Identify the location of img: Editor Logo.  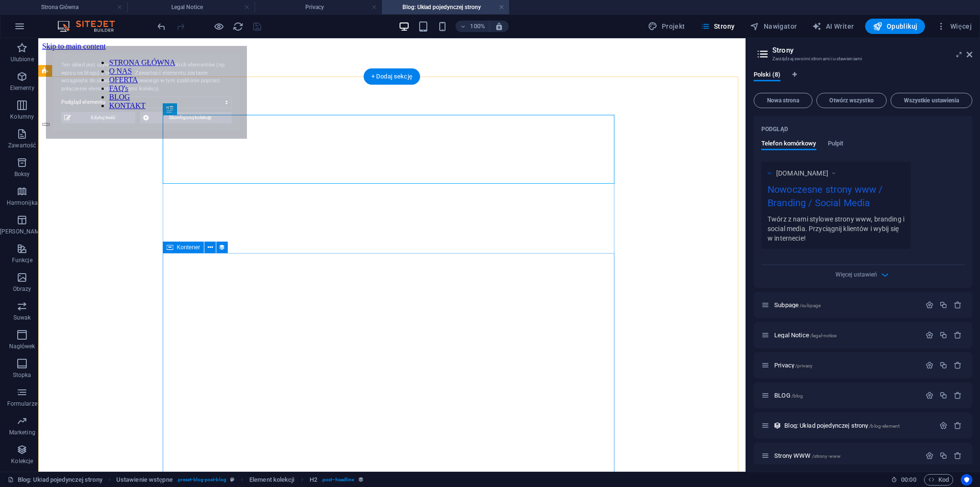
(91, 26).